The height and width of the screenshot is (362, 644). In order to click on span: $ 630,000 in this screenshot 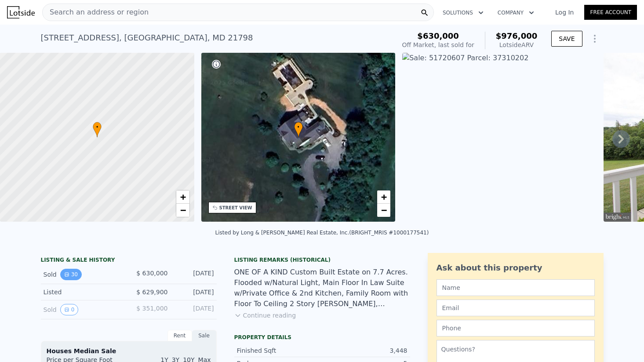, I will do `click(152, 273)`.